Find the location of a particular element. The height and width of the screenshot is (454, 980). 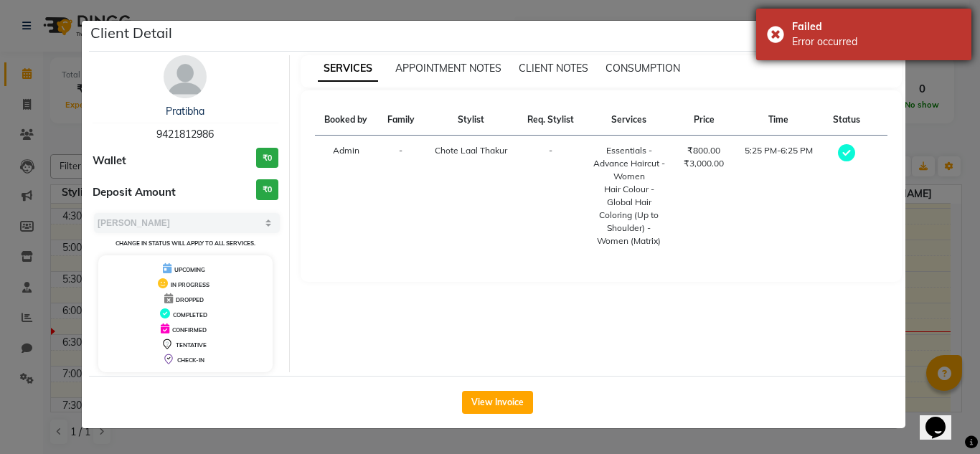

span: CLIENT NOTES is located at coordinates (553, 68).